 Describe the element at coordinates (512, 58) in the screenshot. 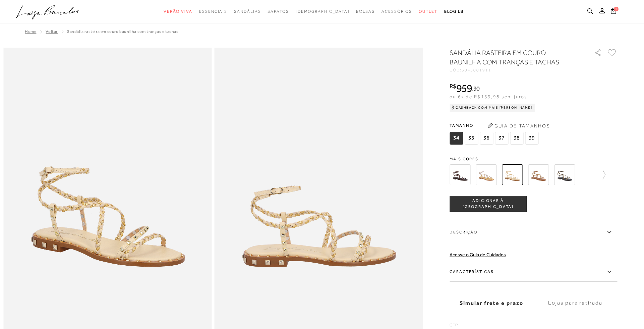

I see `h1: SANDÁLIA RASTEIRA EM COURO BAUNILHA COM TRANÇAS E TACHAS` at that location.